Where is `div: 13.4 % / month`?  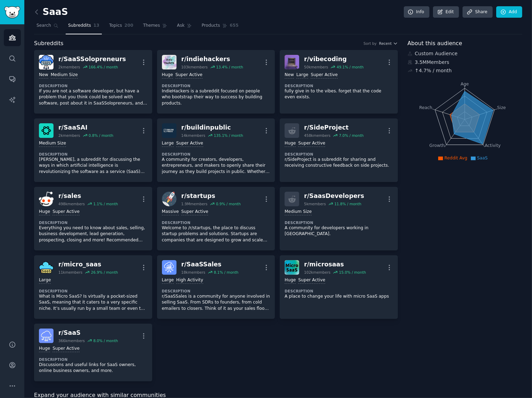 div: 13.4 % / month is located at coordinates (230, 67).